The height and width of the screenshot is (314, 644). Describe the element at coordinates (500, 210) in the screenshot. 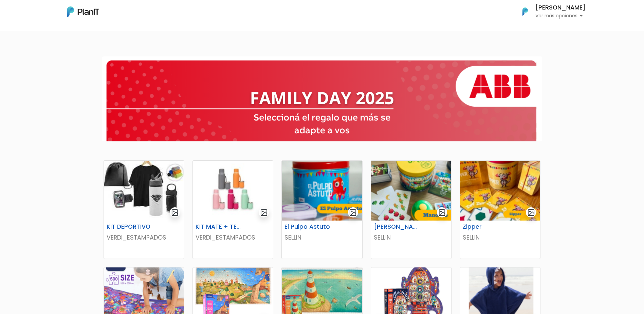

I see `a: gallery-light Zipper SELLIN` at that location.